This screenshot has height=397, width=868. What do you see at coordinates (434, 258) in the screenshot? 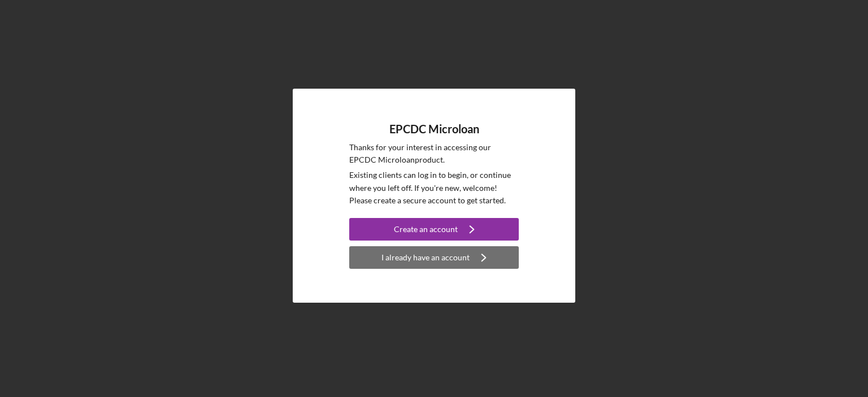
I see `button: I already have an account` at bounding box center [434, 258].